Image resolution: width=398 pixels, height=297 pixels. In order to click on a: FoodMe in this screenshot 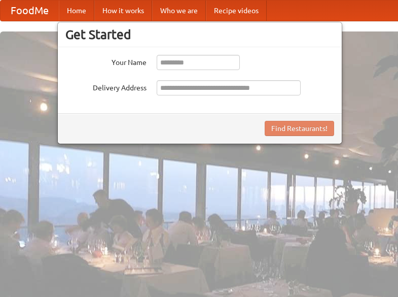, I will do `click(29, 11)`.